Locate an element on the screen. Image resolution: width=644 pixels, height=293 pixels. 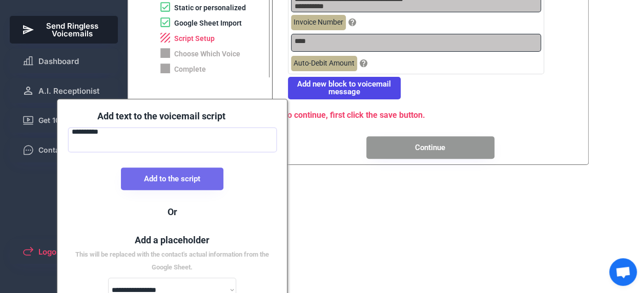
div: To continue, first click the save button. is located at coordinates (398, 115).